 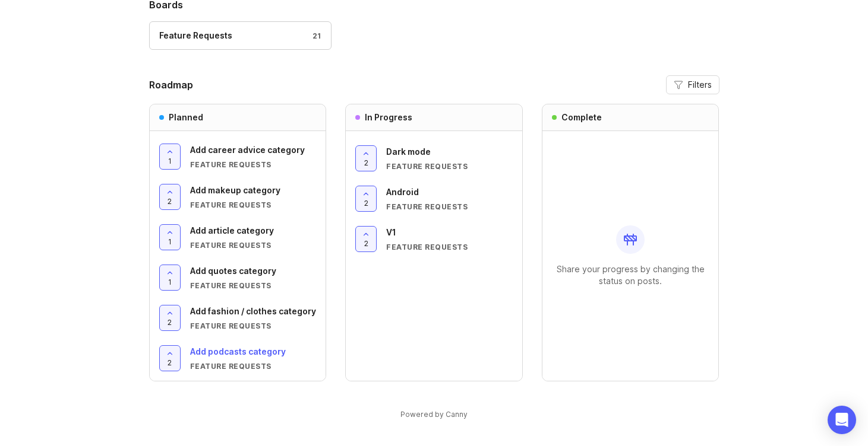 I want to click on div: Open Intercom Messenger, so click(x=841, y=420).